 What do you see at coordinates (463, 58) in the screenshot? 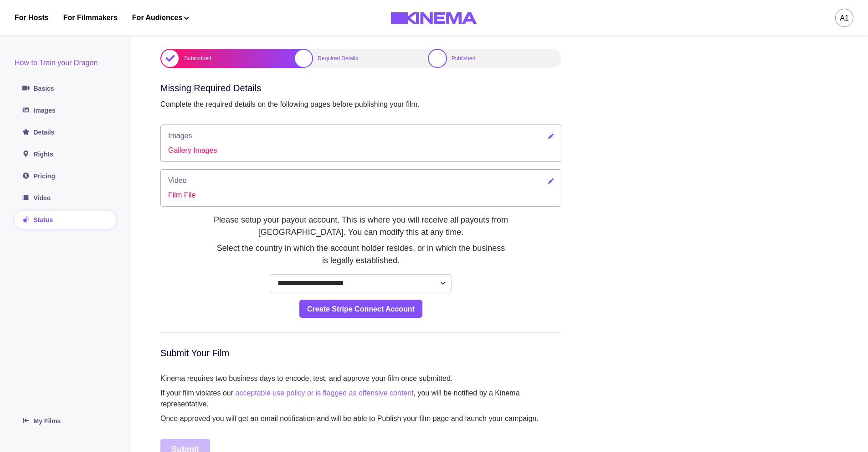
I see `p: Published` at bounding box center [463, 58].